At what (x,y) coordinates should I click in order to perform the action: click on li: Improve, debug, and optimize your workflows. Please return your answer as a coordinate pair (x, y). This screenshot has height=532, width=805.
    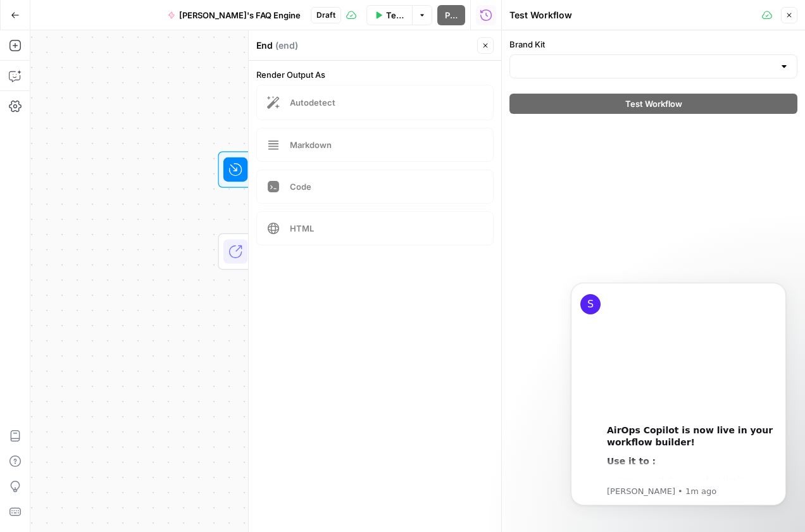
    Looking at the image, I should click on (144, 222).